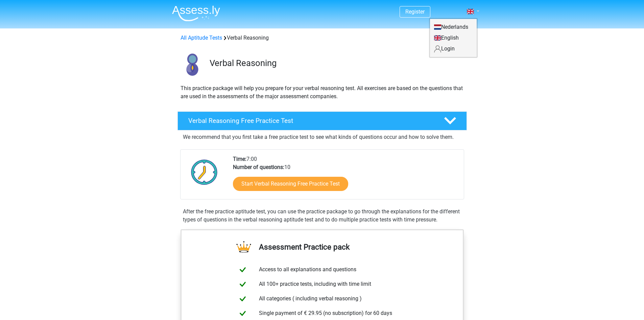 This screenshot has width=644, height=320. What do you see at coordinates (454, 27) in the screenshot?
I see `a: Nederlands` at bounding box center [454, 27].